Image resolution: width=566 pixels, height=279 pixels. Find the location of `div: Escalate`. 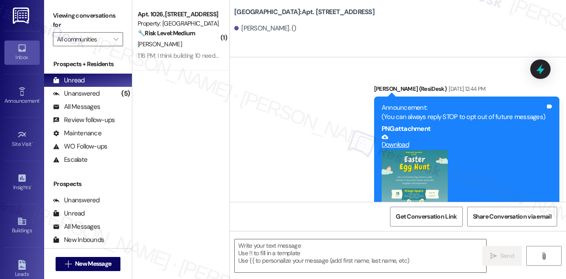

div: Escalate is located at coordinates (70, 160).